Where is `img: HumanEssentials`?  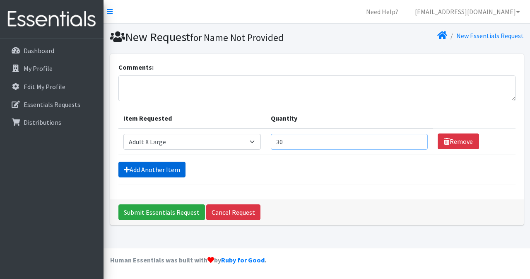
img: HumanEssentials is located at coordinates (52, 19).